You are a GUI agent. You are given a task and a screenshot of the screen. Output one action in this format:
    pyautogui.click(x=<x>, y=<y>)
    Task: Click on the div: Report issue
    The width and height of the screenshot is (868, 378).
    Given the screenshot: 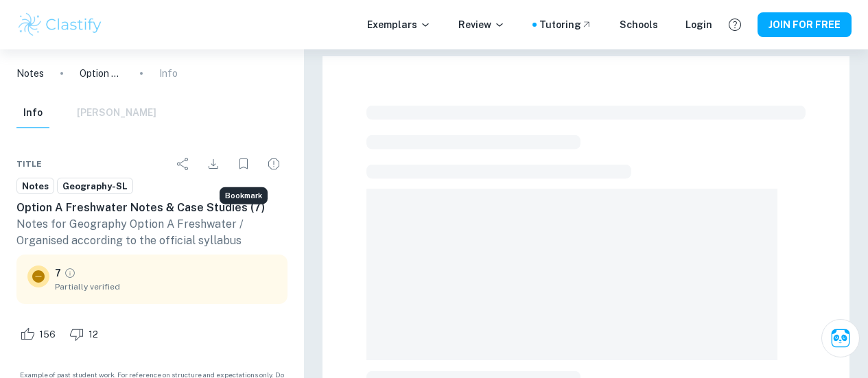 What is the action you would take?
    pyautogui.click(x=274, y=164)
    